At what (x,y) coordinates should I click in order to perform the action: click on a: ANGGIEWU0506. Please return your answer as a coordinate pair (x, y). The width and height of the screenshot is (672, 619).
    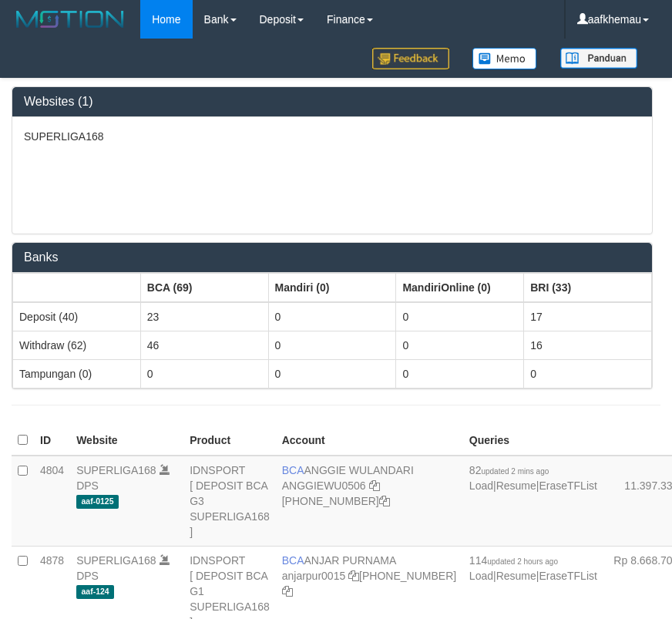
    Looking at the image, I should click on (324, 485).